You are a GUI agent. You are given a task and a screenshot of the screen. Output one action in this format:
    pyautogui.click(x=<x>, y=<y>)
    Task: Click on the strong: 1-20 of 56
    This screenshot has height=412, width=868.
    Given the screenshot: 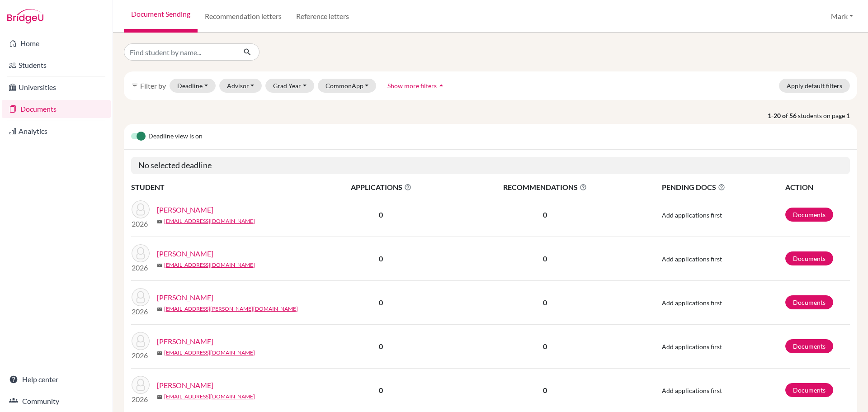 What is the action you would take?
    pyautogui.click(x=783, y=115)
    